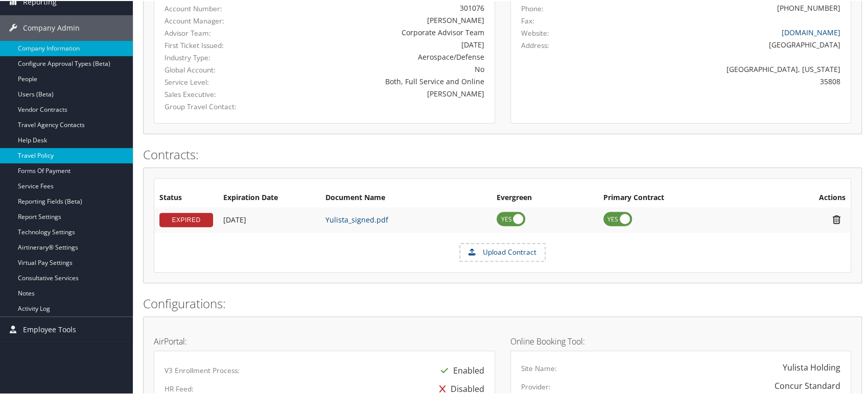  I want to click on th: Primary Contract, so click(682, 197).